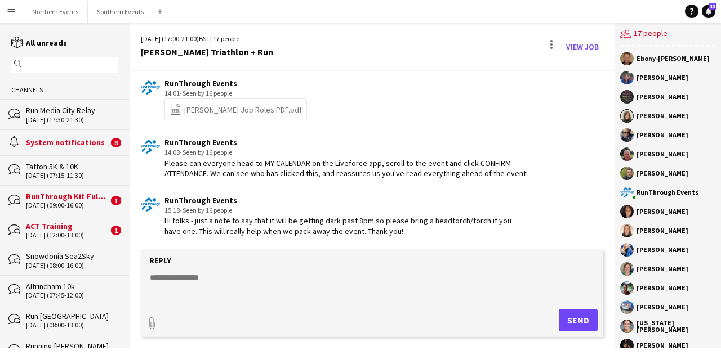 This screenshot has height=355, width=721. I want to click on button: Send, so click(578, 320).